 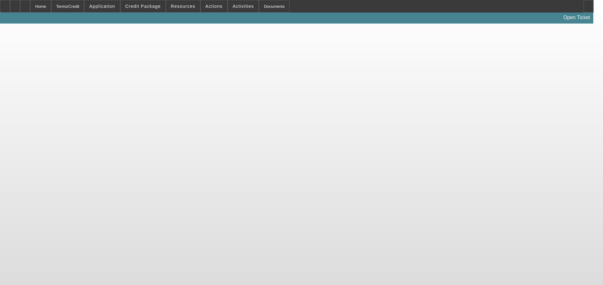 I want to click on button: Actions, so click(x=214, y=6).